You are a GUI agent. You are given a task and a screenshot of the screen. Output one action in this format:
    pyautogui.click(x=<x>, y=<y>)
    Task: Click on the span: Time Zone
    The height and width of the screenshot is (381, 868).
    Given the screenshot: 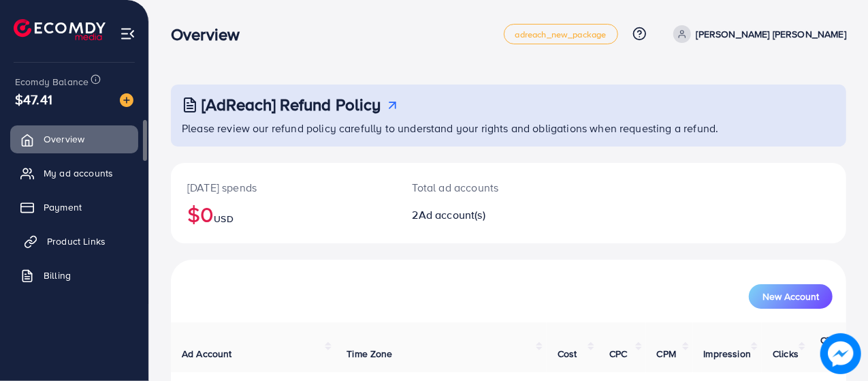 What is the action you would take?
    pyautogui.click(x=369, y=354)
    